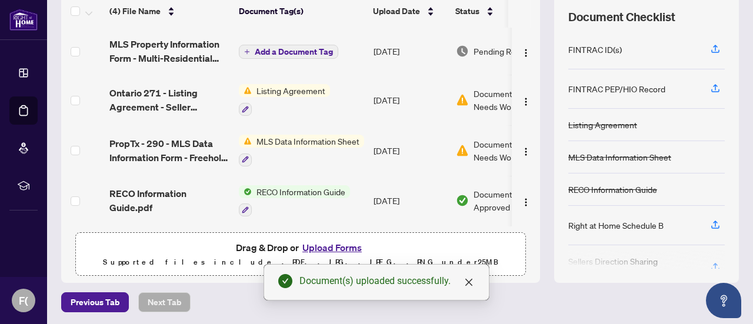 Image resolution: width=753 pixels, height=324 pixels. Describe the element at coordinates (169, 100) in the screenshot. I see `span: Ontario 271 - Listing Agreement - Seller Designated Representation Agreement - Authority to Offer...` at that location.